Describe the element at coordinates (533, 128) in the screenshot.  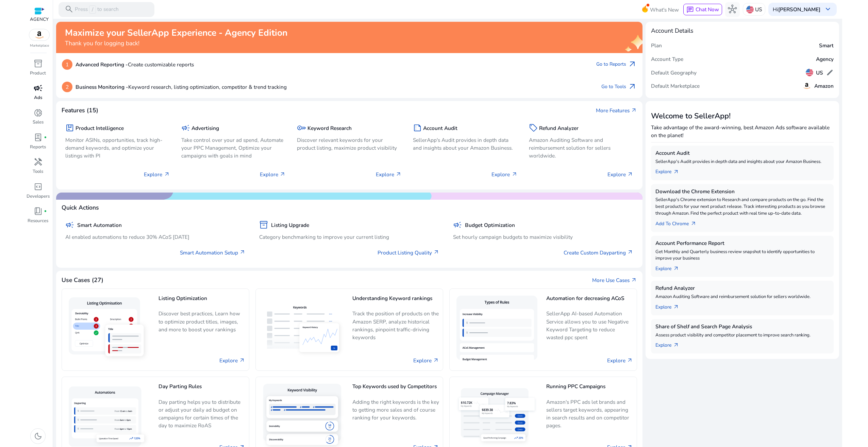
I see `span: sell` at that location.